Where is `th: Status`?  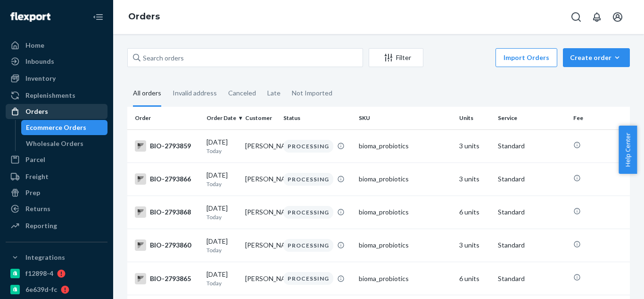
th: Status is located at coordinates (317, 118).